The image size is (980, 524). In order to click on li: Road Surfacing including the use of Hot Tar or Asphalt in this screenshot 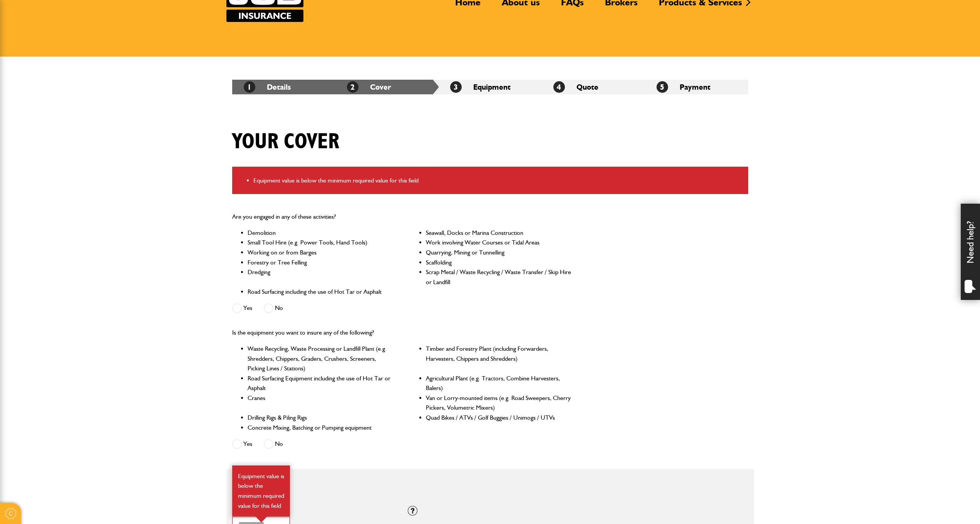, I will do `click(321, 292)`.